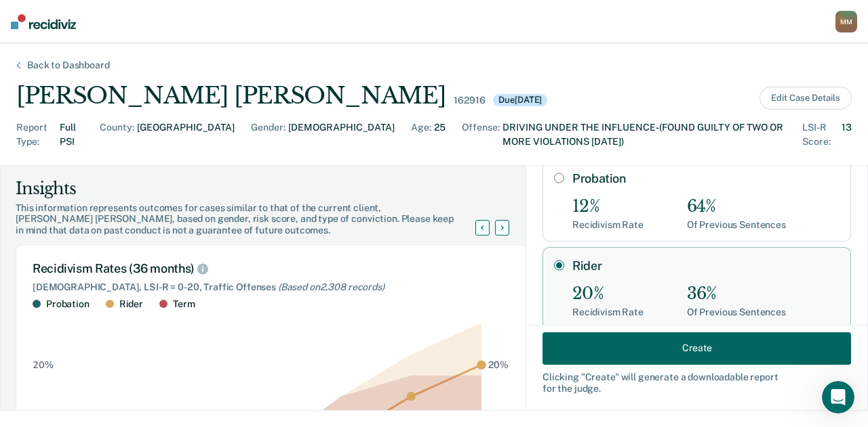 The image size is (868, 427). What do you see at coordinates (469, 100) in the screenshot?
I see `div: 162916` at bounding box center [469, 100].